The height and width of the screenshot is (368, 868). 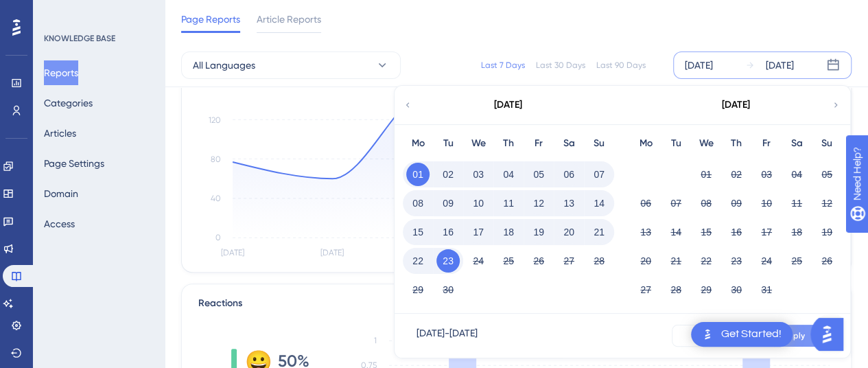 I want to click on button: 19, so click(x=539, y=232).